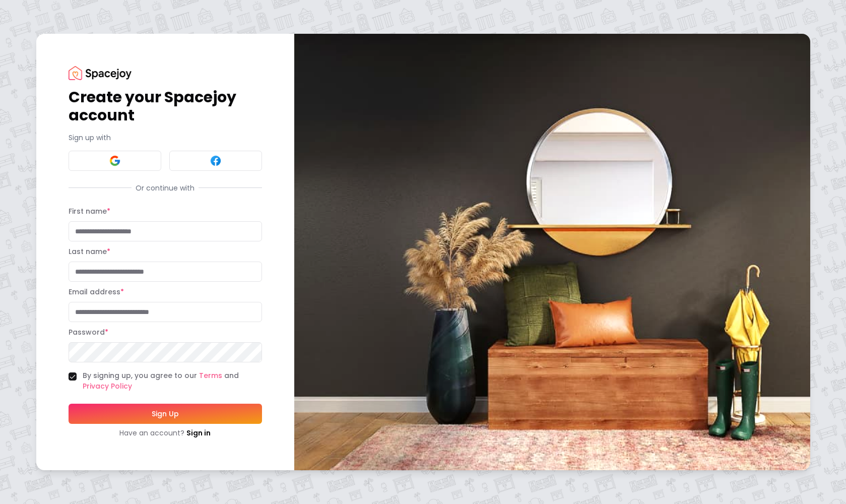 Image resolution: width=846 pixels, height=504 pixels. What do you see at coordinates (88, 332) in the screenshot?
I see `label: Password` at bounding box center [88, 332].